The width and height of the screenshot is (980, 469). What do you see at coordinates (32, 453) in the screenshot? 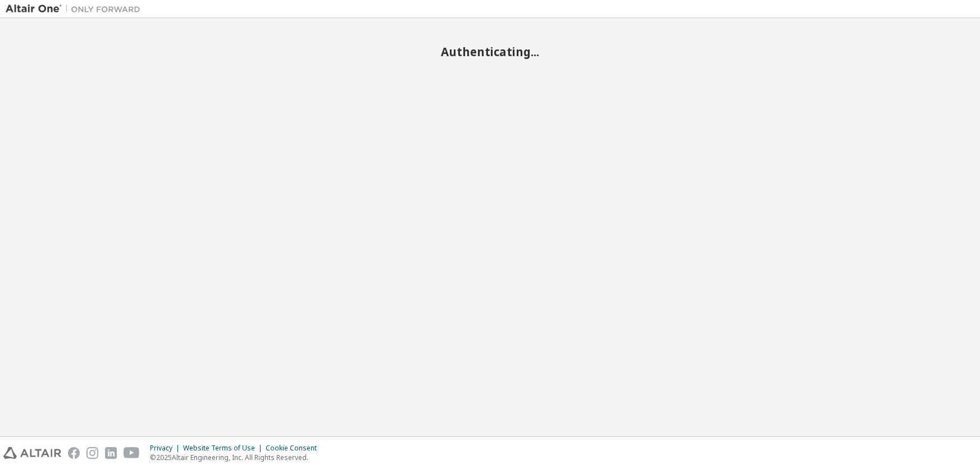
I see `img: altair_logo.svg` at bounding box center [32, 453].